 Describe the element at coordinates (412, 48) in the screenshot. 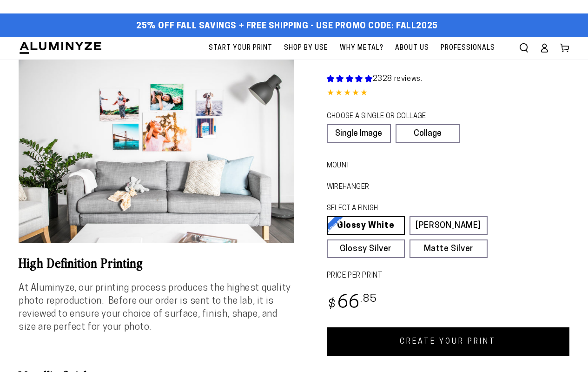

I see `span: About Us` at that location.